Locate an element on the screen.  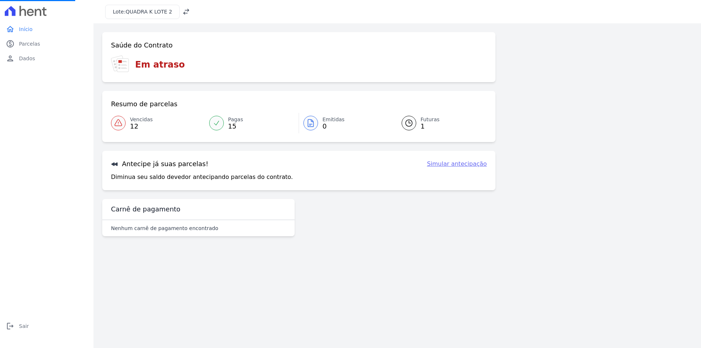
span: Pagas is located at coordinates (235, 119).